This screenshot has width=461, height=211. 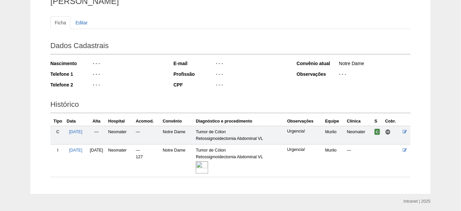 What do you see at coordinates (76, 121) in the screenshot?
I see `th: Data` at bounding box center [76, 121].